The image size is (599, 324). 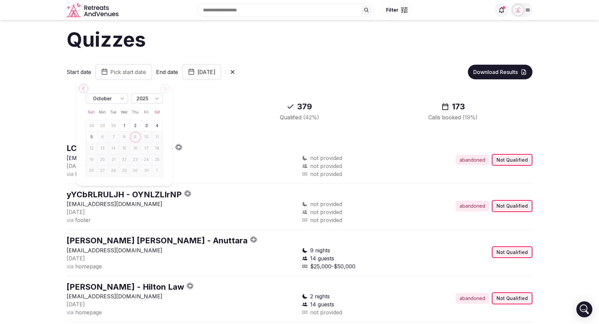 I want to click on div: Calls booked, so click(x=453, y=117).